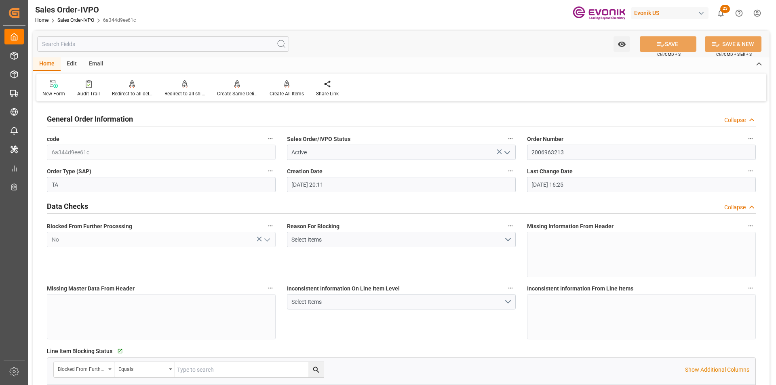 This screenshot has width=776, height=385. I want to click on button: Missing Information From Header, so click(751, 226).